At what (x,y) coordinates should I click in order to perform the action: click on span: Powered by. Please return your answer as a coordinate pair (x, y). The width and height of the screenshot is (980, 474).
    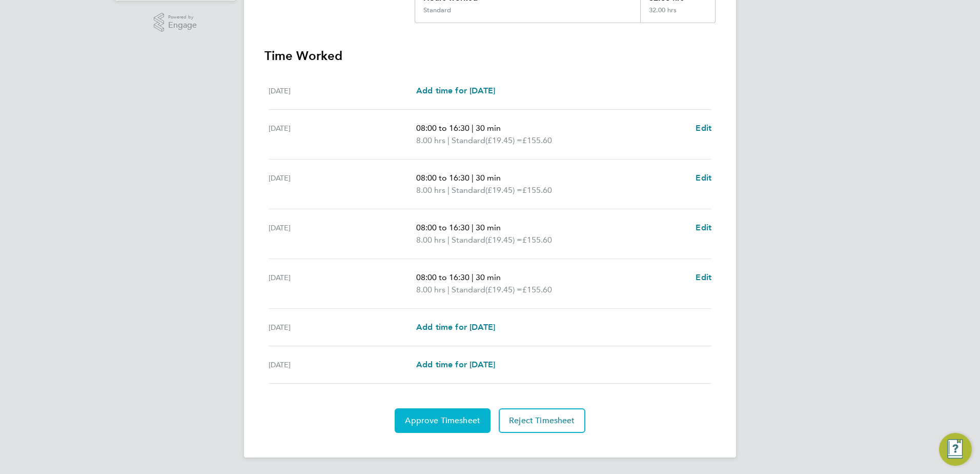
    Looking at the image, I should click on (183, 17).